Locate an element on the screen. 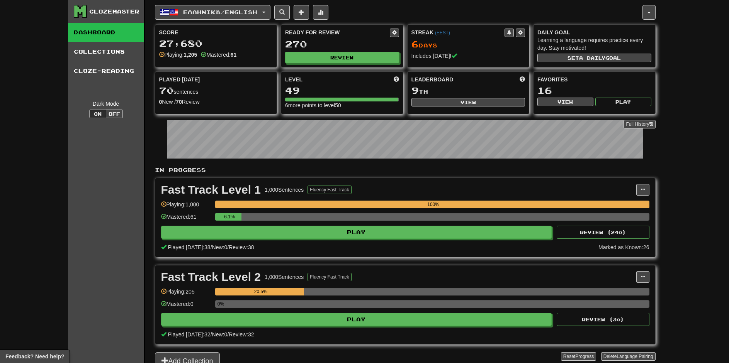  span: Leaderboard is located at coordinates (432, 80).